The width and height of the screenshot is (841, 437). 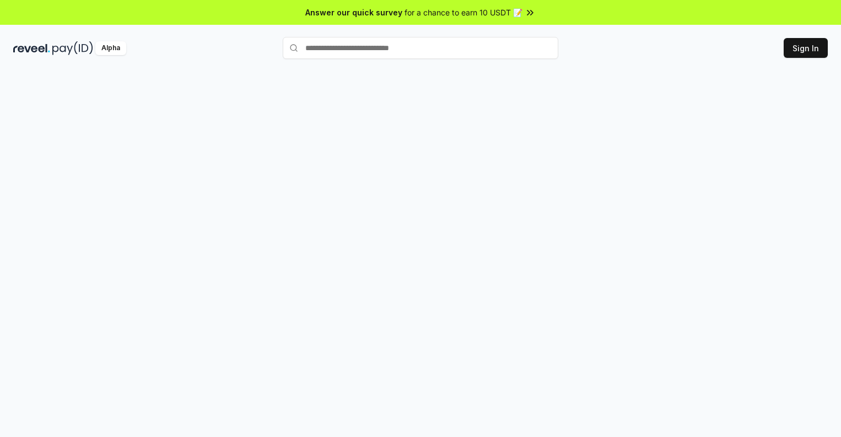 I want to click on span: Answer our quick survey, so click(x=354, y=12).